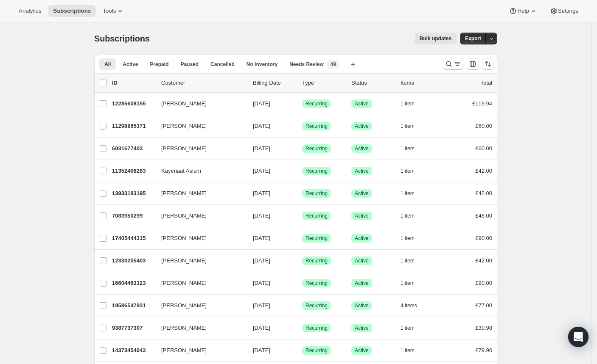 The image size is (597, 364). What do you see at coordinates (159, 65) in the screenshot?
I see `span: Prepaid` at bounding box center [159, 65].